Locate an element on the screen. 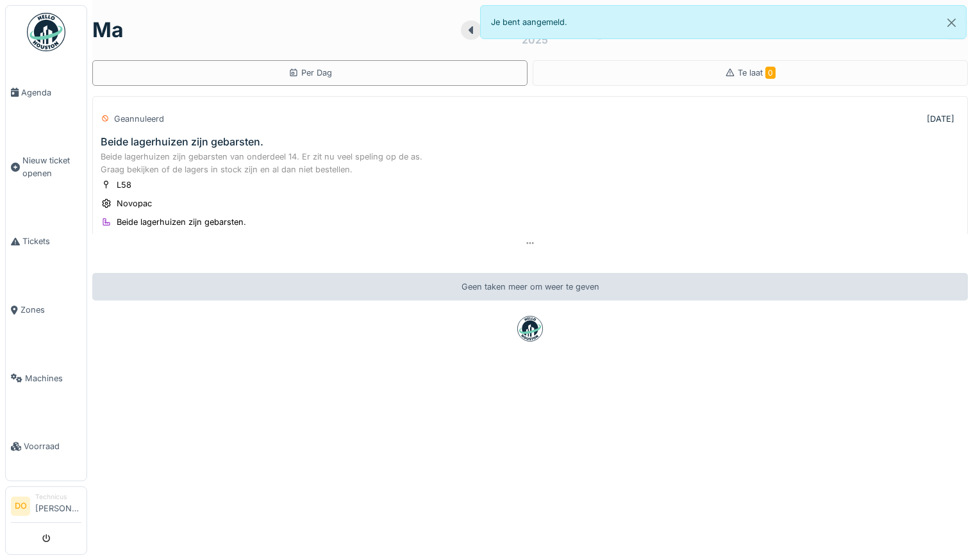 This screenshot has width=973, height=560. li: DO is located at coordinates (20, 506).